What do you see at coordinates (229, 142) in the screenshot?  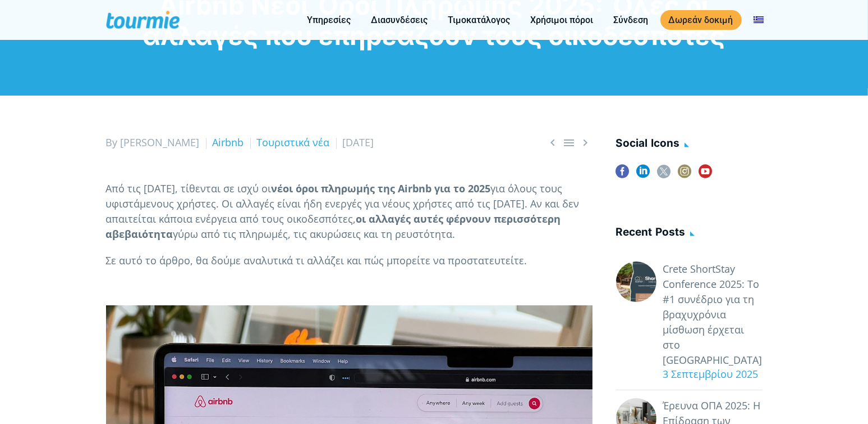 I see `a: Airbnb` at bounding box center [229, 142].